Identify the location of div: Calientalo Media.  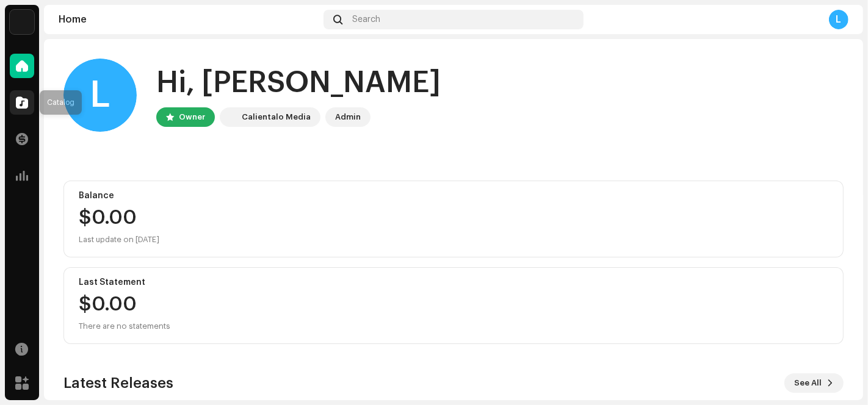
(276, 117).